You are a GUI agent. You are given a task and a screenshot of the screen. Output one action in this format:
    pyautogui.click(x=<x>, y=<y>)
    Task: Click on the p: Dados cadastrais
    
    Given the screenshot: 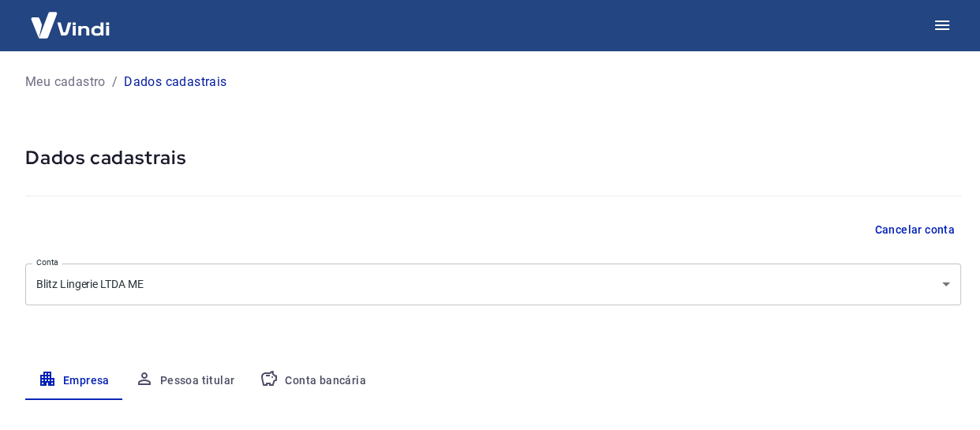 What is the action you would take?
    pyautogui.click(x=176, y=82)
    